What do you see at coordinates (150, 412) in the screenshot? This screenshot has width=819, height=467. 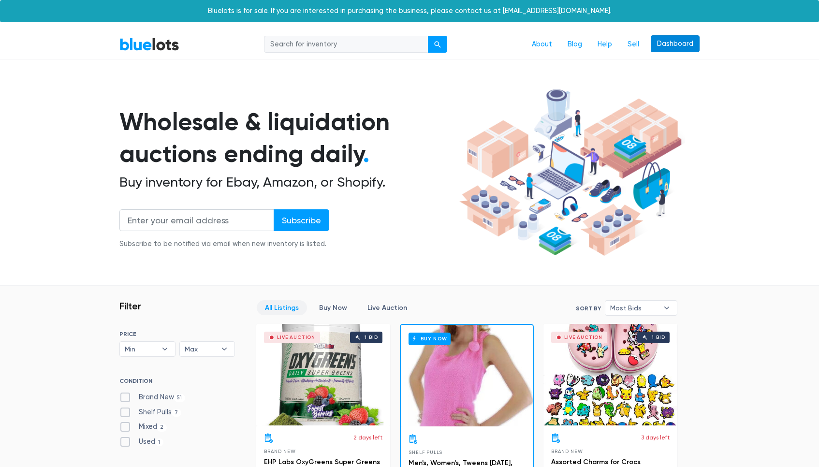 I see `label: Shelf Pulls` at bounding box center [150, 412].